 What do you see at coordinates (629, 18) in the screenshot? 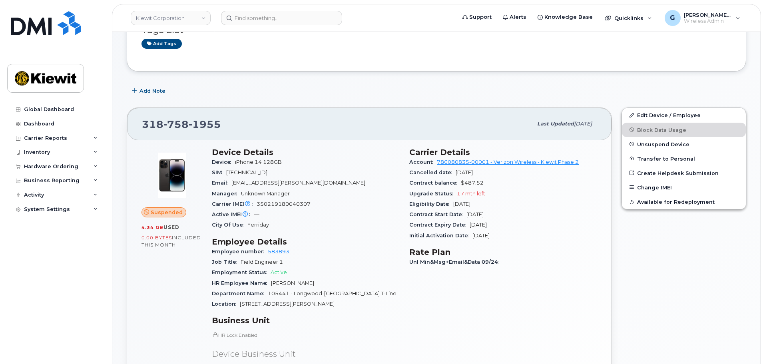
I see `span: Quicklinks` at bounding box center [629, 18].